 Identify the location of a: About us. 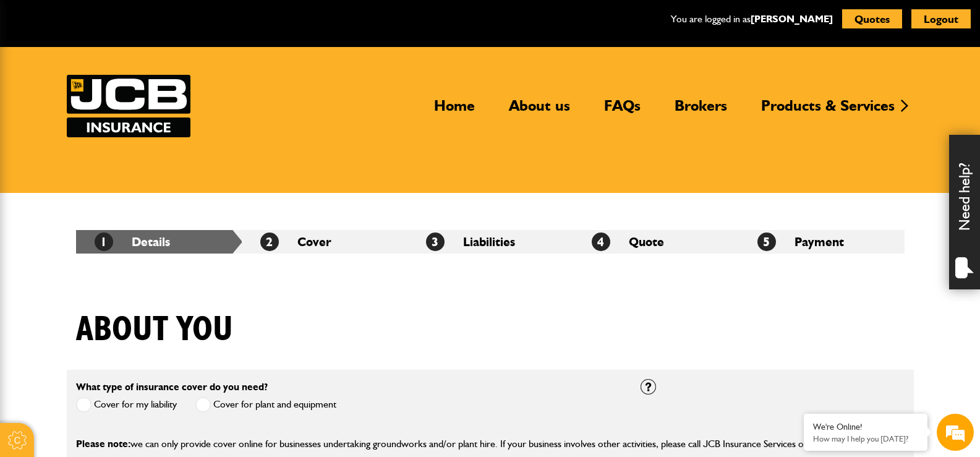
(539, 111).